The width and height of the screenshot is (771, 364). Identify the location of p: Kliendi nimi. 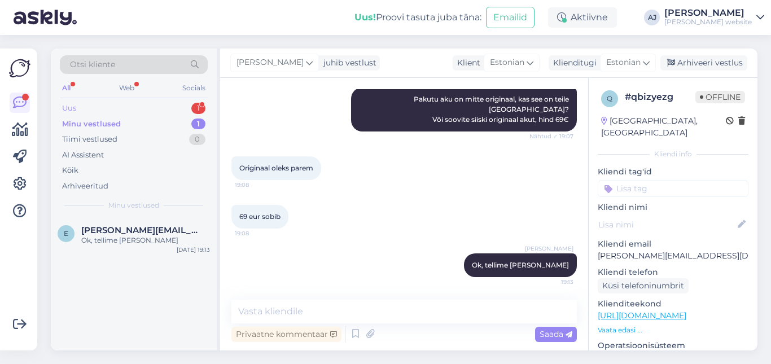
(673, 207).